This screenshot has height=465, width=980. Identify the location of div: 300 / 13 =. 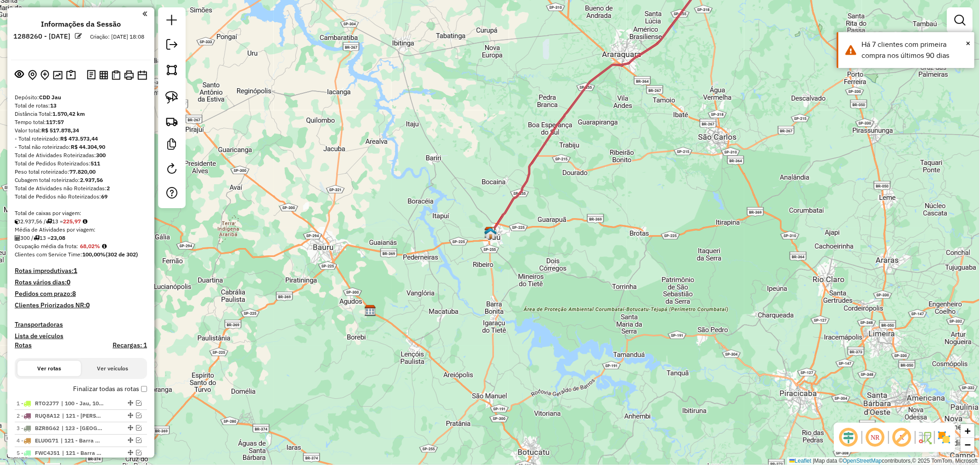
(81, 238).